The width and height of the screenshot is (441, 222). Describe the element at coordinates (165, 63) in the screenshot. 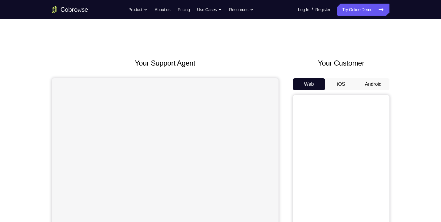

I see `h2: Your Support Agent` at that location.